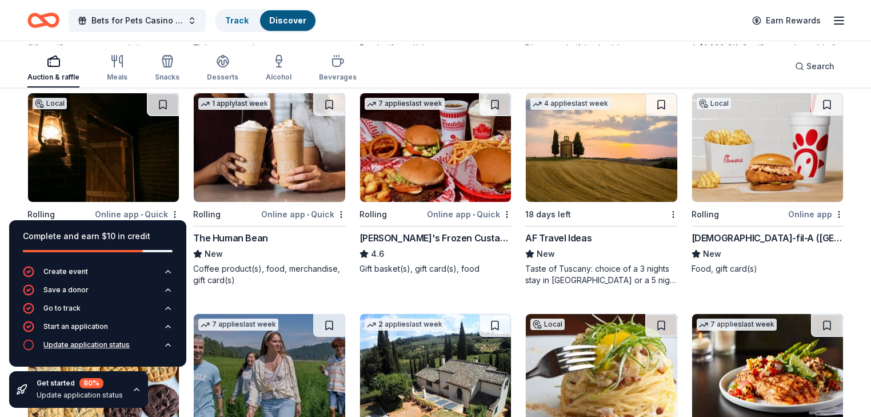 This screenshot has width=871, height=417. Describe the element at coordinates (137, 21) in the screenshot. I see `span: Bets for Pets Casino Night` at that location.